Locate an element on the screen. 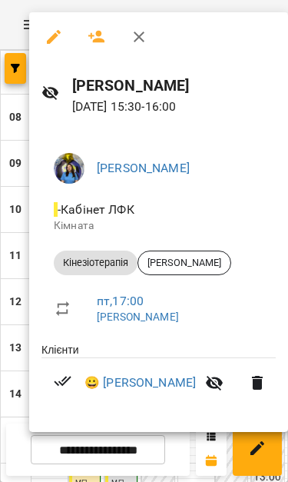 This screenshot has height=482, width=288. span: - Кабінет ЛФК is located at coordinates (95, 209).